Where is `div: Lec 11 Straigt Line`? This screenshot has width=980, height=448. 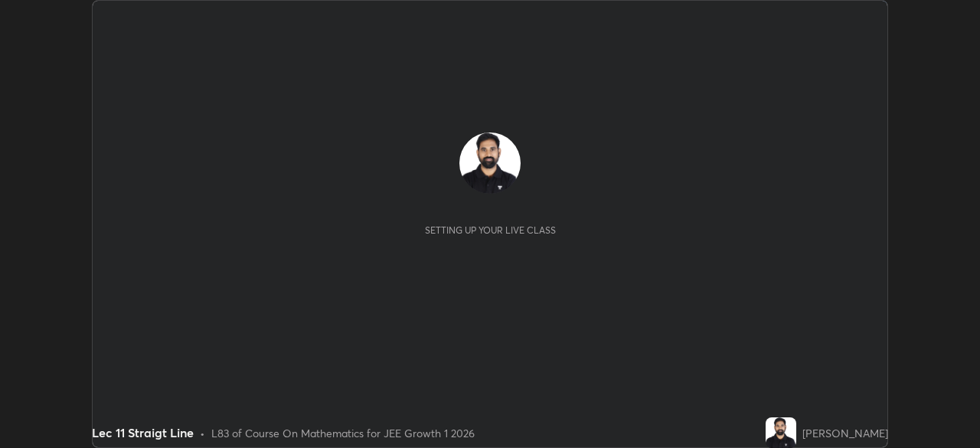 div: Lec 11 Straigt Line is located at coordinates (142, 433).